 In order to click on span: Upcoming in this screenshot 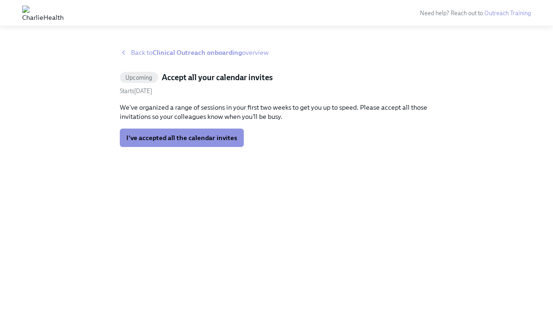, I will do `click(139, 77)`.